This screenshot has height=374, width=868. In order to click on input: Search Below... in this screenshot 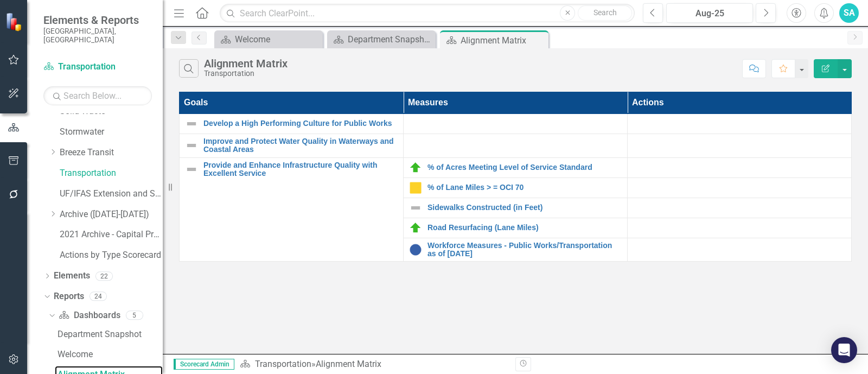, I will do `click(98, 95)`.